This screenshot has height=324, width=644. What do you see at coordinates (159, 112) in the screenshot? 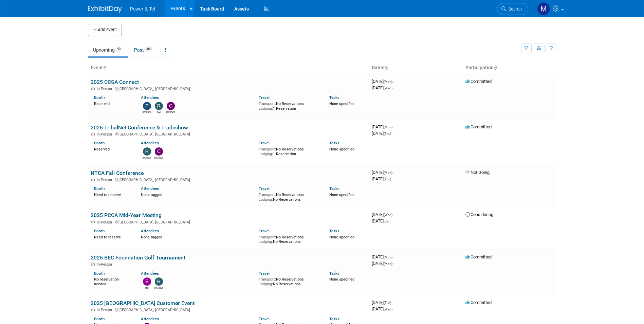
I see `div: Rod Philp` at bounding box center [159, 112].